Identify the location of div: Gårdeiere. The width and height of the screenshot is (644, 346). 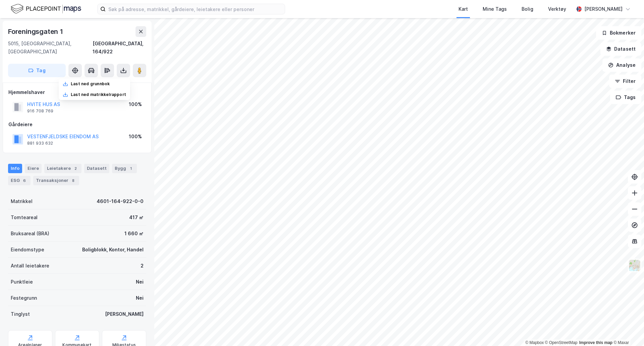
(77, 125).